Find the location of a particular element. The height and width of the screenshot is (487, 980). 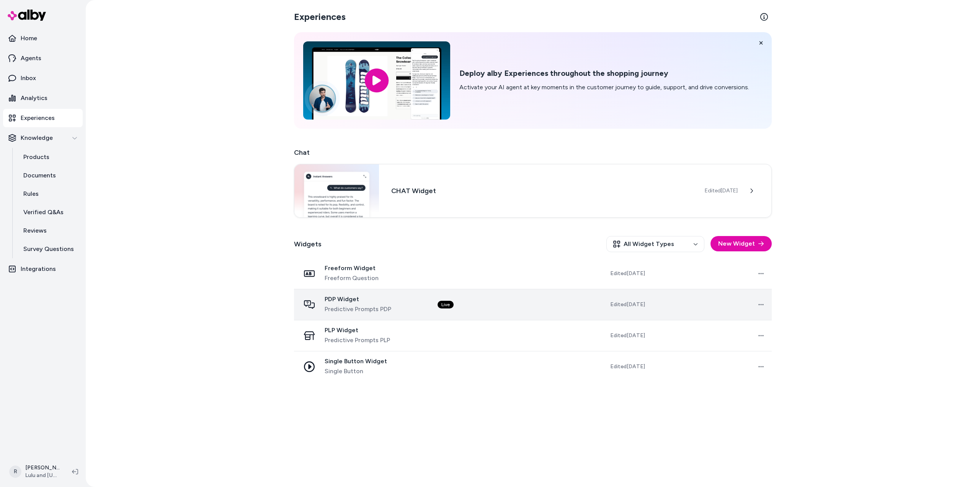

a: Inbox is located at coordinates (43, 78).